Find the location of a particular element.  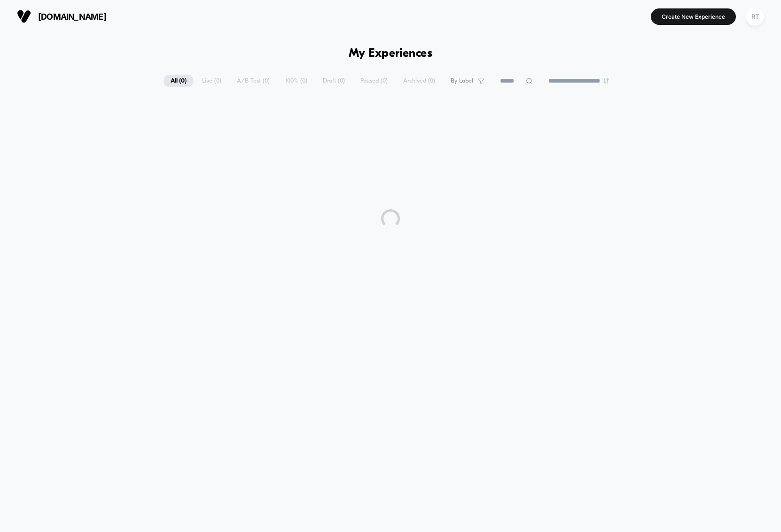

button: RT is located at coordinates (755, 16).